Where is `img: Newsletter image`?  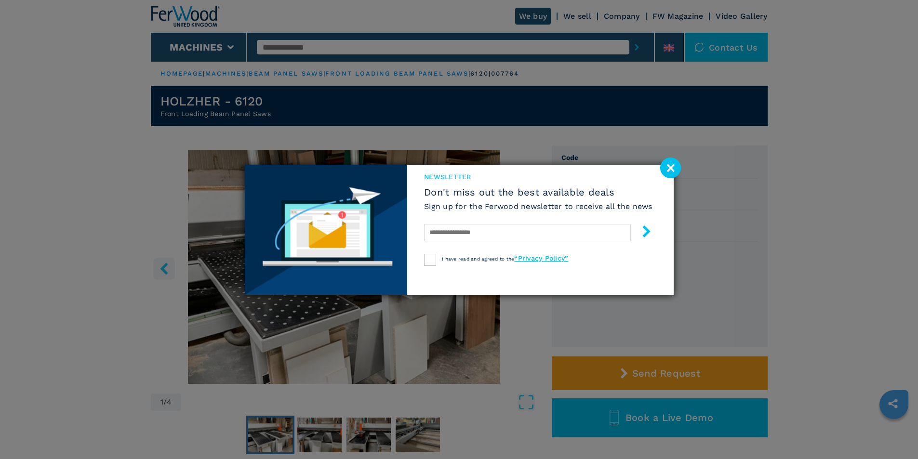
img: Newsletter image is located at coordinates (326, 230).